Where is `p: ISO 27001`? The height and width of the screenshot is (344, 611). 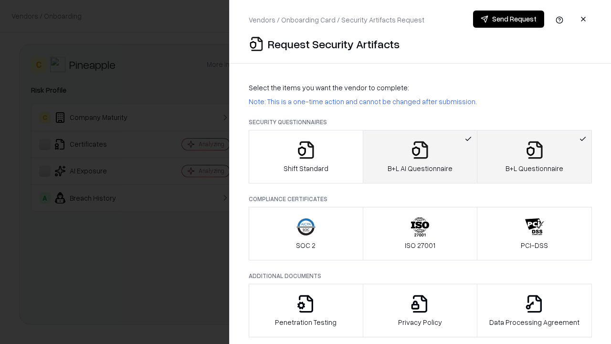 p: ISO 27001 is located at coordinates (420, 245).